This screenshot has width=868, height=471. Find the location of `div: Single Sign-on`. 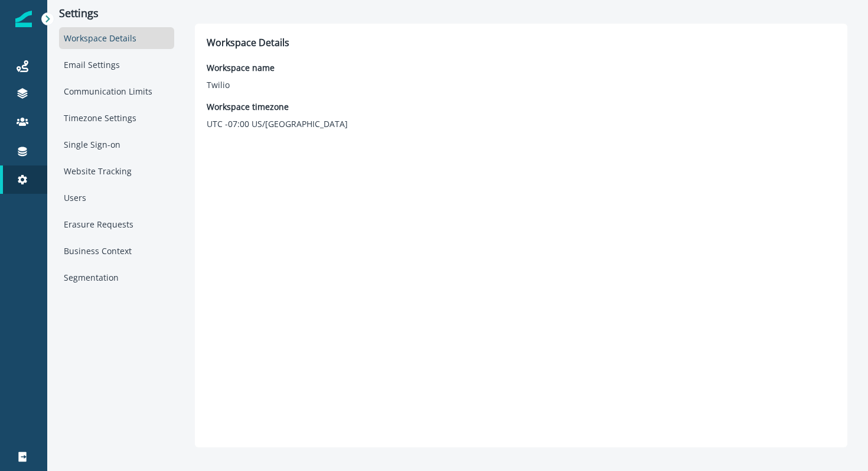

div: Single Sign-on is located at coordinates (116, 144).